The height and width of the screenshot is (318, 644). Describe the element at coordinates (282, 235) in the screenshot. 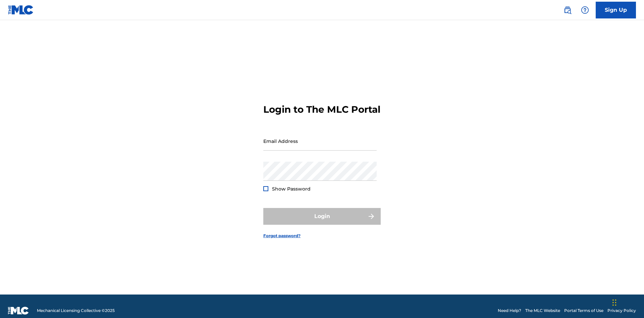

I see `a: Forgot password?` at that location.